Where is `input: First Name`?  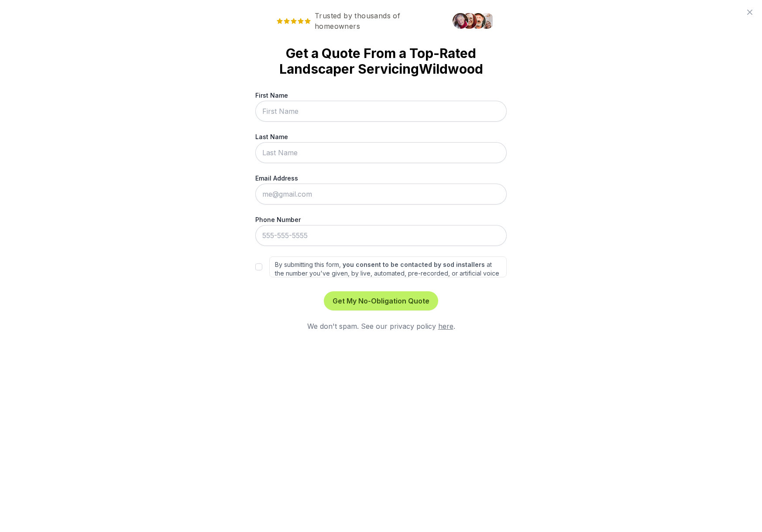 input: First Name is located at coordinates (381, 111).